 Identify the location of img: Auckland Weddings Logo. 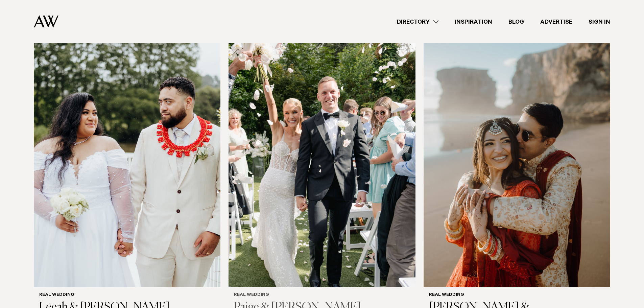
(46, 21).